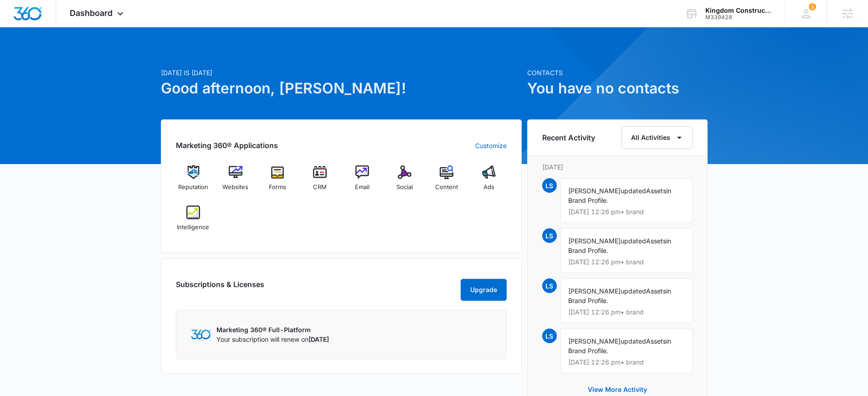  Describe the element at coordinates (657, 138) in the screenshot. I see `button: All Activities` at that location.